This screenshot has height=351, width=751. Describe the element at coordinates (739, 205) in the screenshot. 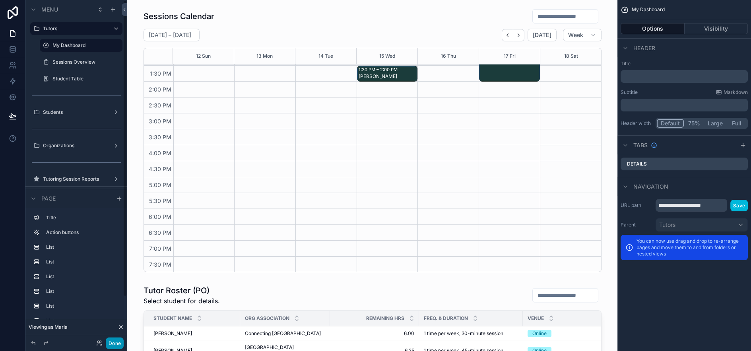

I see `button: Save` at that location.